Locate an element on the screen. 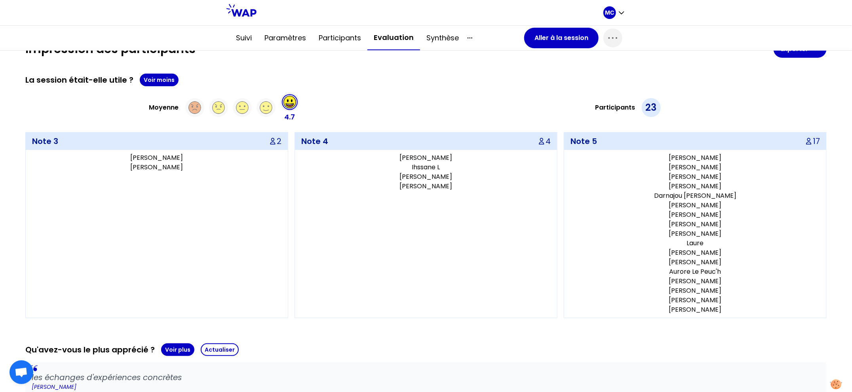 The height and width of the screenshot is (392, 852). p: 4 is located at coordinates (548, 141).